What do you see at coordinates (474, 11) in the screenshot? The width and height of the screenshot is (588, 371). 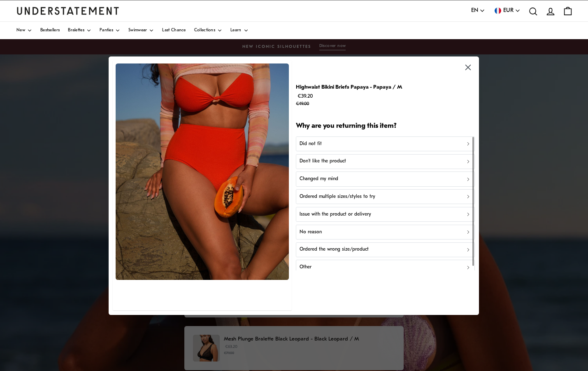 I see `span: EN` at bounding box center [474, 11].